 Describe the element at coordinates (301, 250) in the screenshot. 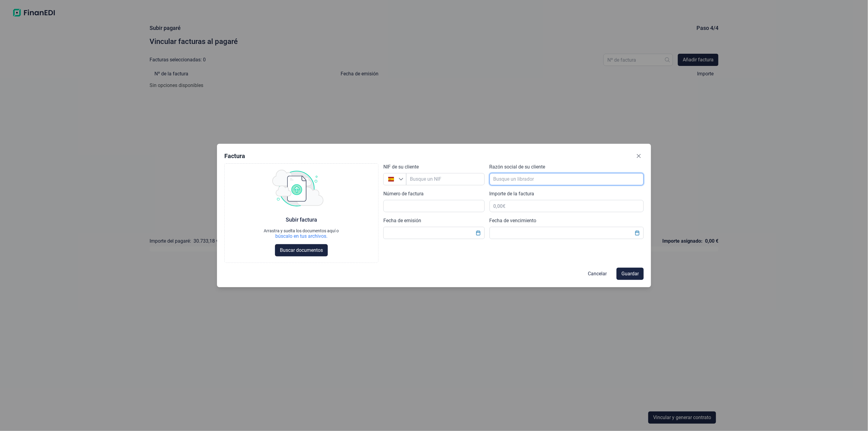

I see `span: Buscar documentos` at that location.